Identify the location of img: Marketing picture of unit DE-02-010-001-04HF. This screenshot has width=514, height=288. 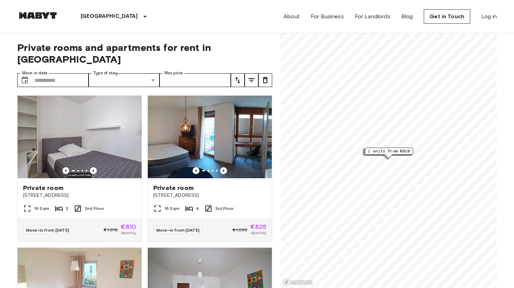
(210, 137).